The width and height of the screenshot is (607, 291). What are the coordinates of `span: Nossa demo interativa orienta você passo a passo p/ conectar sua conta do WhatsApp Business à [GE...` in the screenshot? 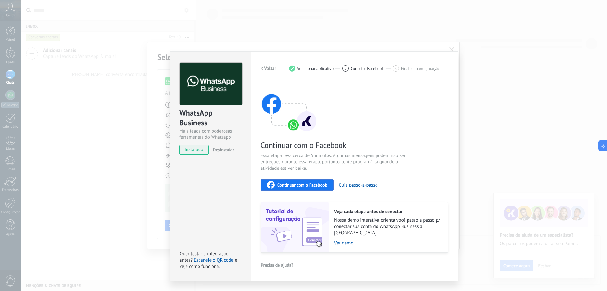 It's located at (388, 226).